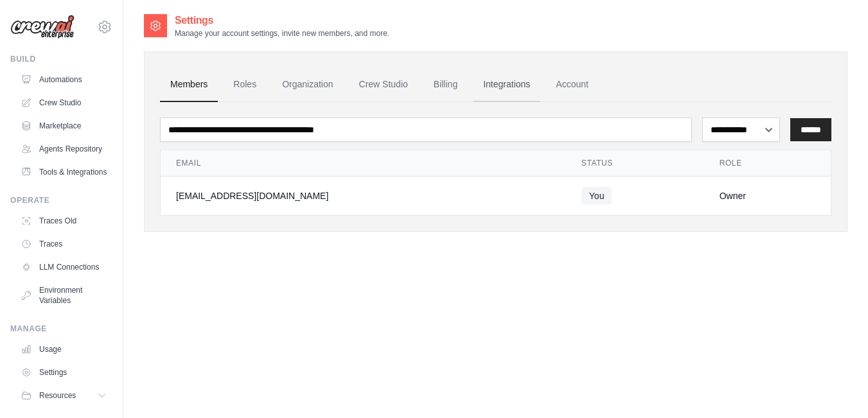 Image resolution: width=868 pixels, height=418 pixels. Describe the element at coordinates (64, 349) in the screenshot. I see `a: Usage` at that location.